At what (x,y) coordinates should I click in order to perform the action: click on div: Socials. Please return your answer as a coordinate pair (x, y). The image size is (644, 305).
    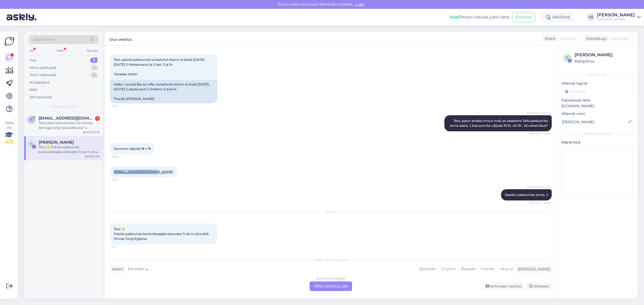
    Looking at the image, I should click on (92, 51).